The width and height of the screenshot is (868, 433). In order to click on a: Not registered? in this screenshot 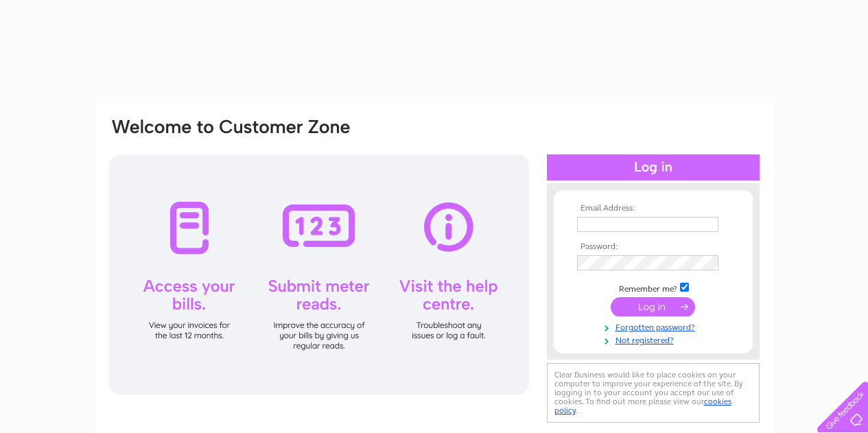, I will do `click(655, 339)`.